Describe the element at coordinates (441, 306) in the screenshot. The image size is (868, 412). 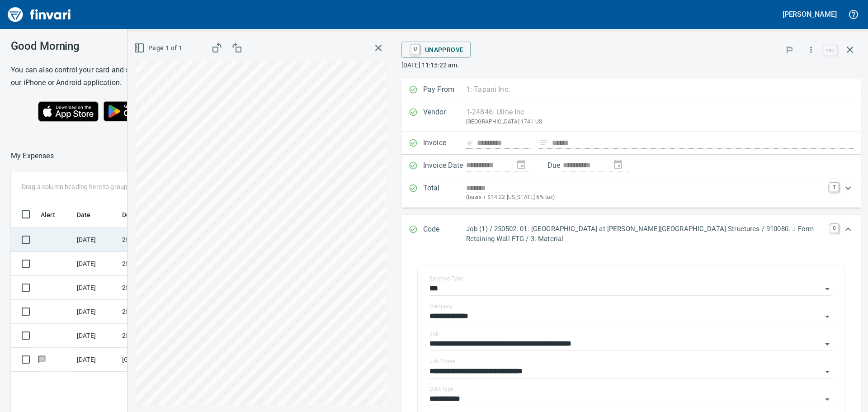
I see `label: Company` at that location.